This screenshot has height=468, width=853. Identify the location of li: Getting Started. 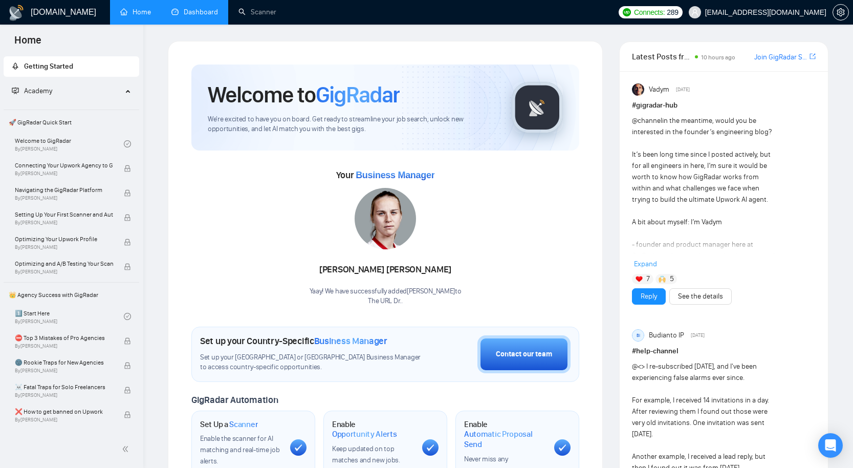
(71, 66).